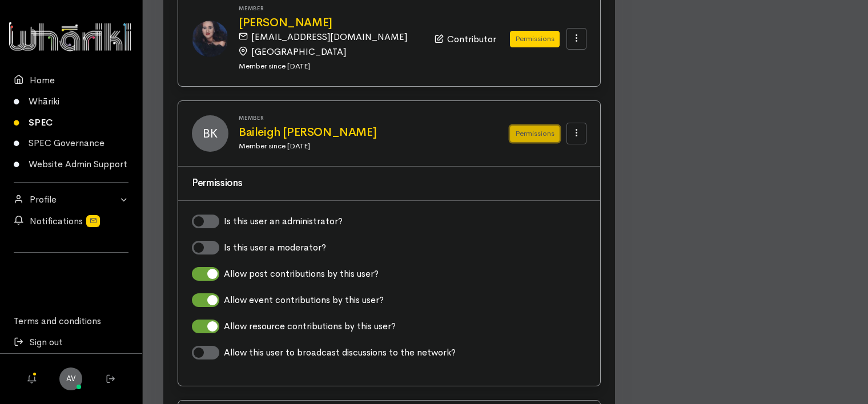 This screenshot has width=868, height=404. I want to click on span: BK, so click(210, 133).